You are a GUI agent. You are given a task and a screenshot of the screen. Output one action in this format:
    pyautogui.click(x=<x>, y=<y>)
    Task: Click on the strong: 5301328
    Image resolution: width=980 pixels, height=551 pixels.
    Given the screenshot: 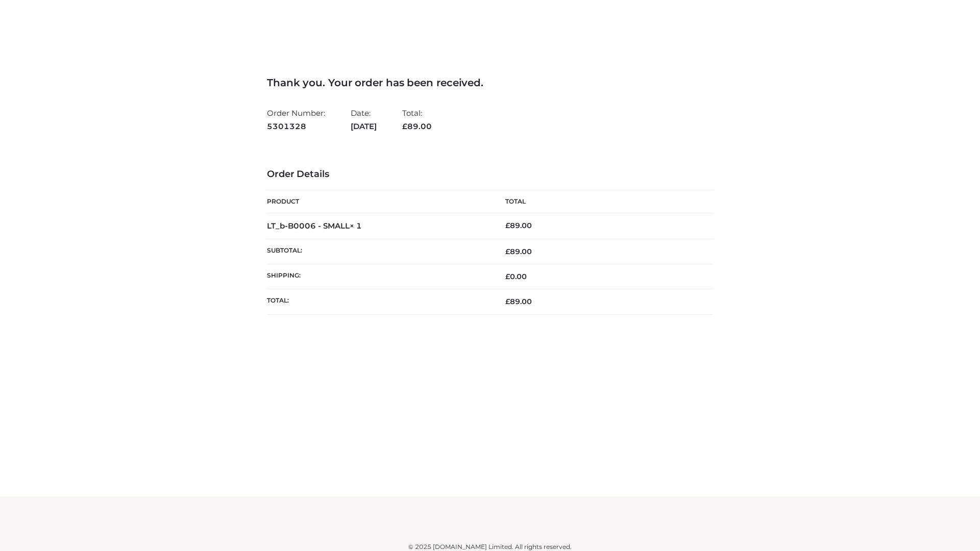 What is the action you would take?
    pyautogui.click(x=296, y=126)
    